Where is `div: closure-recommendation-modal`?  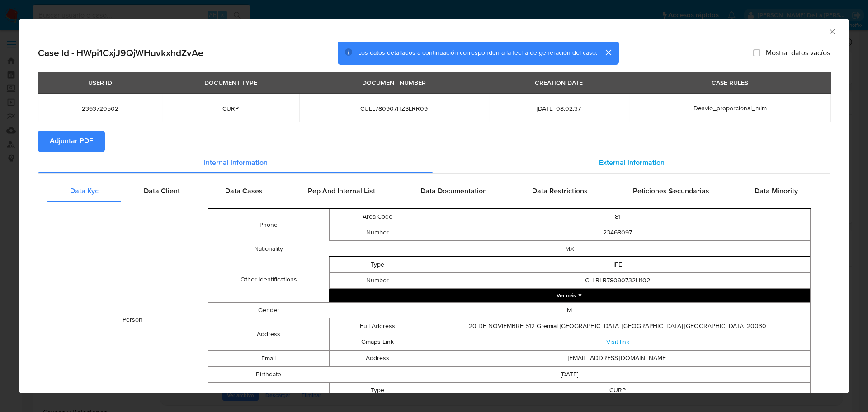 div: closure-recommendation-modal is located at coordinates (434, 206).